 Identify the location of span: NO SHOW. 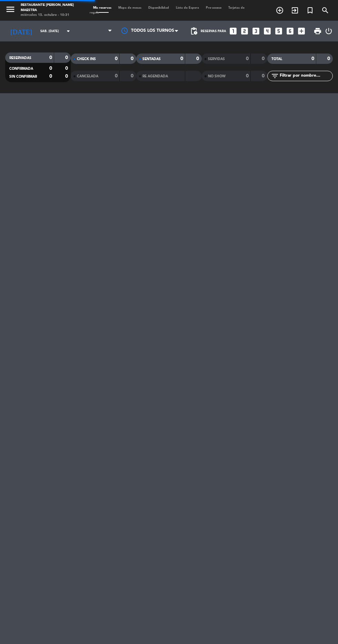
(217, 76).